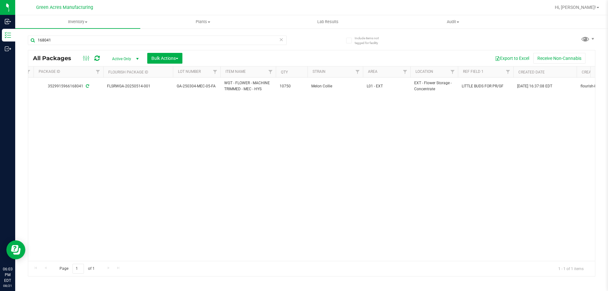  Describe the element at coordinates (128, 72) in the screenshot. I see `a: Flourish Package ID` at that location.